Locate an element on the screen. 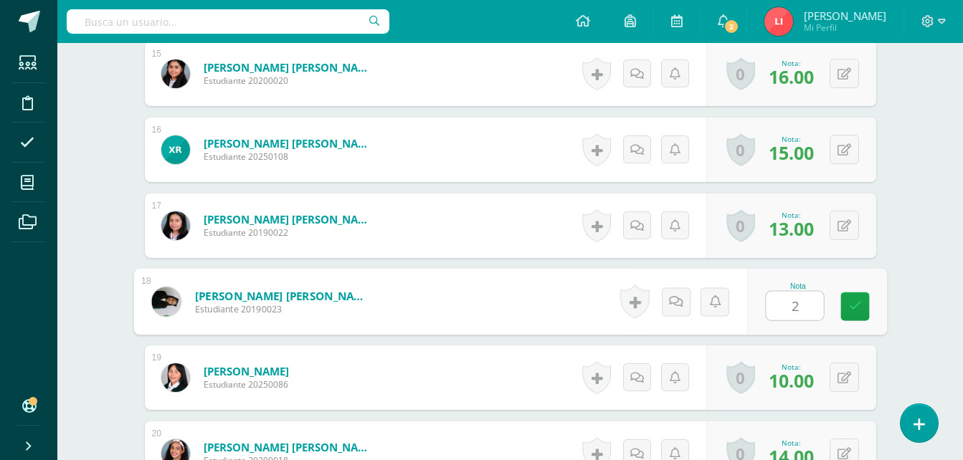  img: 6331e45f2a57afa1b7e9c5398f595074.png is located at coordinates (176, 150).